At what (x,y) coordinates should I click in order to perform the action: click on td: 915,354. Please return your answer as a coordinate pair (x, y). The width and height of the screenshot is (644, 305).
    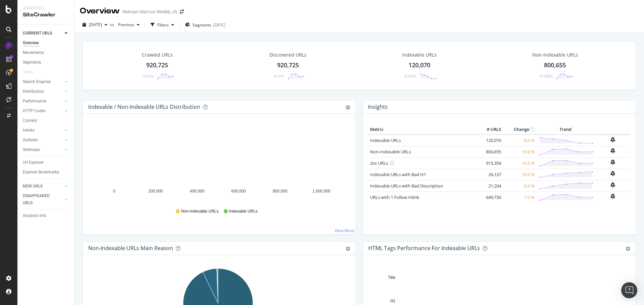
    Looking at the image, I should click on (489, 163).